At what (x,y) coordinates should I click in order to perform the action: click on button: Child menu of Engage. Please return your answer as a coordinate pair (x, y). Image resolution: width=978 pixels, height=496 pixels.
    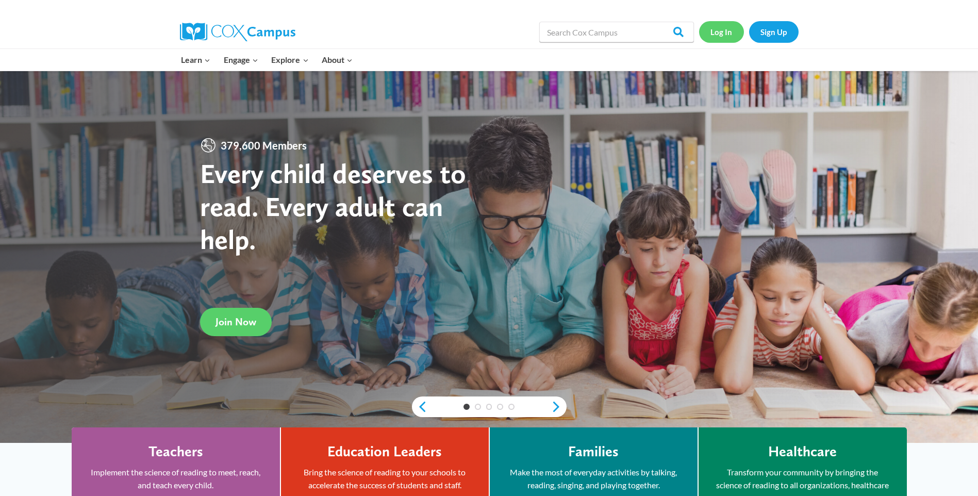
    Looking at the image, I should click on (241, 60).